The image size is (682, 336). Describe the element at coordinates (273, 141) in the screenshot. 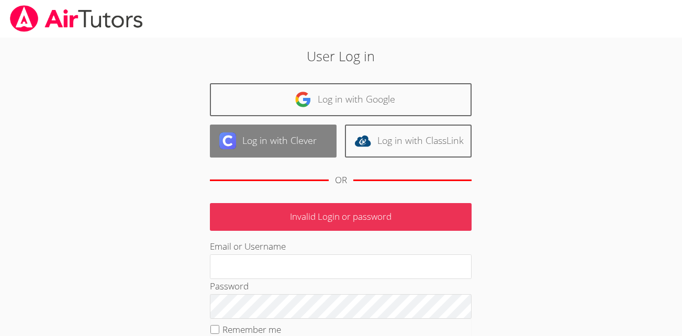

I see `a: Log in with Clever` at that location.